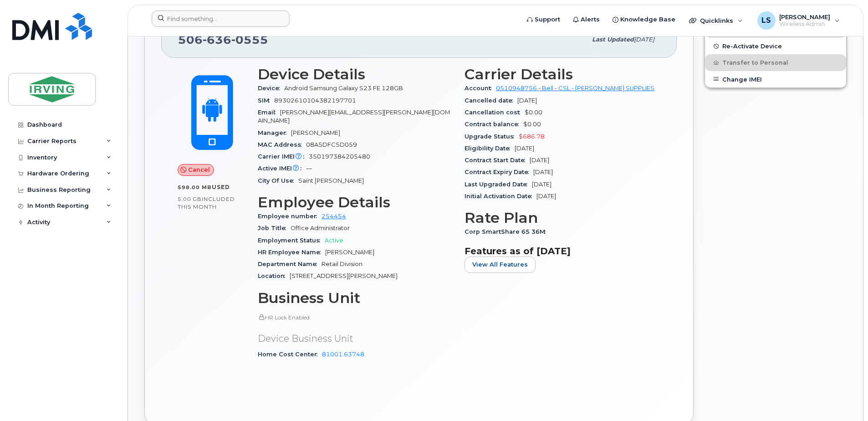 The width and height of the screenshot is (868, 421). I want to click on span: Android Samsung Galaxy S23 FE 128GB, so click(343, 88).